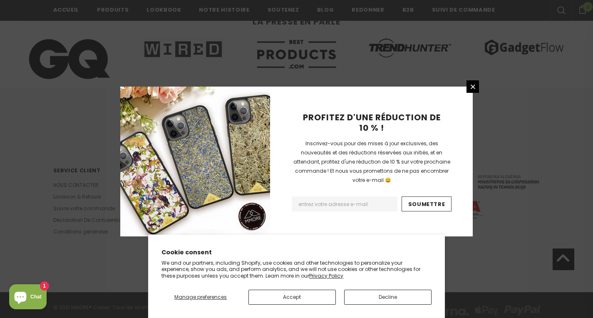 Image resolution: width=593 pixels, height=318 pixels. I want to click on input: Email Address, so click(345, 204).